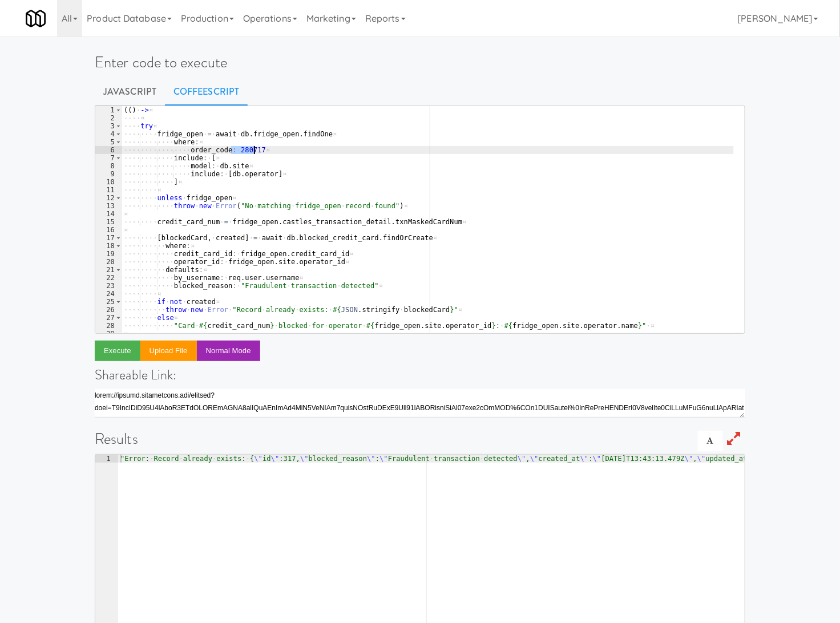 The image size is (840, 623). What do you see at coordinates (109, 134) in the screenshot?
I see `div: 4` at bounding box center [109, 134].